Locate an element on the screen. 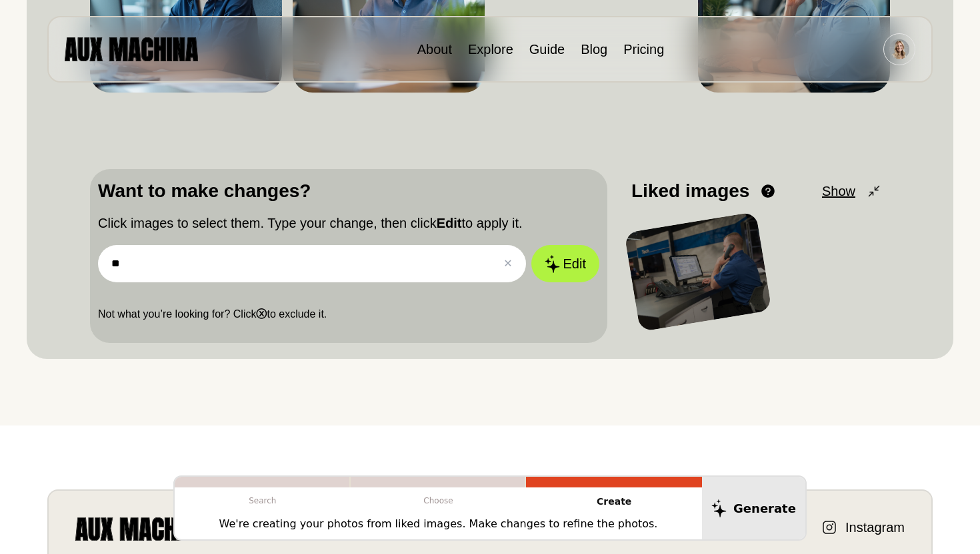  a: About is located at coordinates (435, 49).